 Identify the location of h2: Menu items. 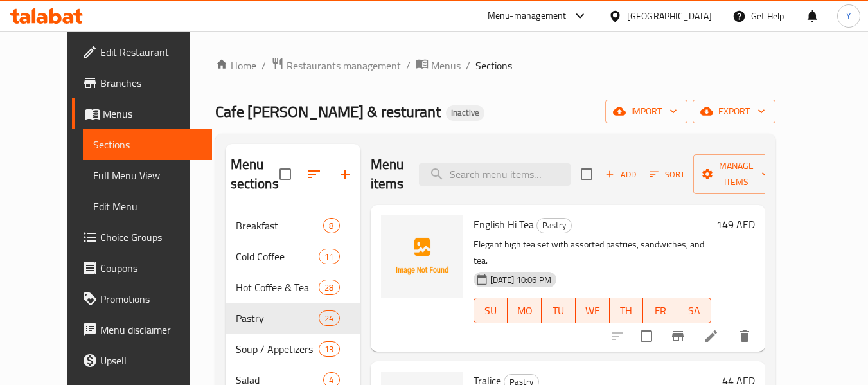
(387, 174).